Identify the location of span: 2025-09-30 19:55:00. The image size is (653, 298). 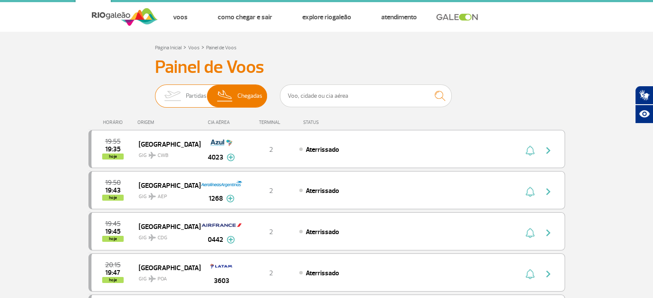
(113, 142).